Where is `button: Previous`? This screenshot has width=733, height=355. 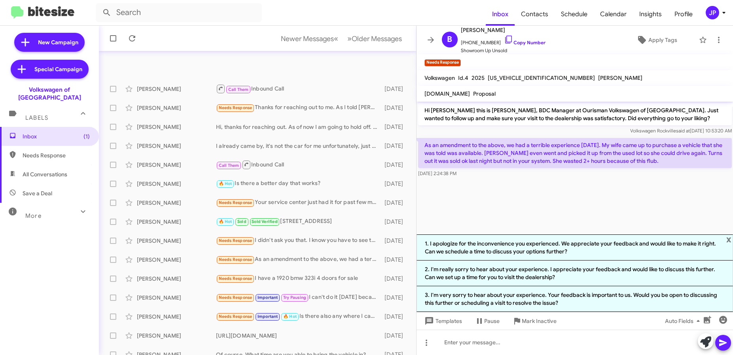 button: Previous is located at coordinates (310, 38).